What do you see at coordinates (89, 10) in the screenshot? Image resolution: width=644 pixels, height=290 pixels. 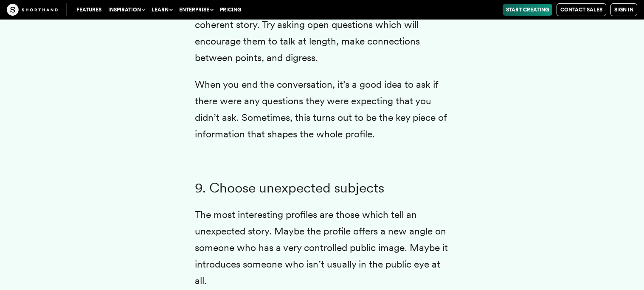 I see `a: Features` at bounding box center [89, 10].